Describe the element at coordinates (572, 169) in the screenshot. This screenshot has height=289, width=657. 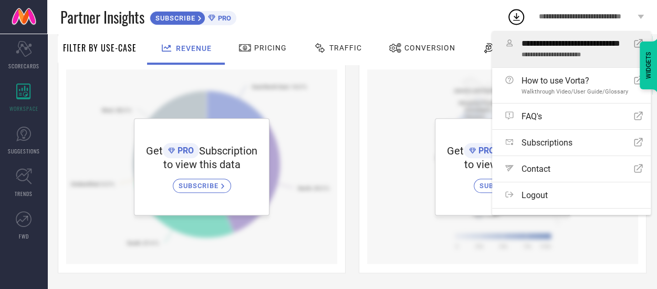
I see `a: Contact` at that location.